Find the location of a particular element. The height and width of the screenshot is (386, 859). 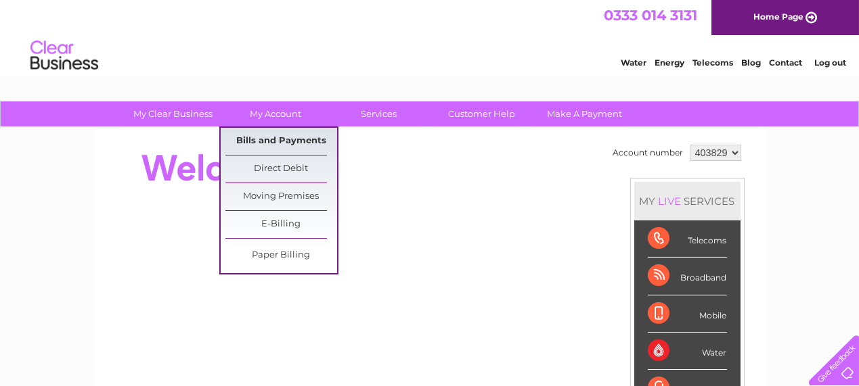

div: Mobile is located at coordinates (687, 314).